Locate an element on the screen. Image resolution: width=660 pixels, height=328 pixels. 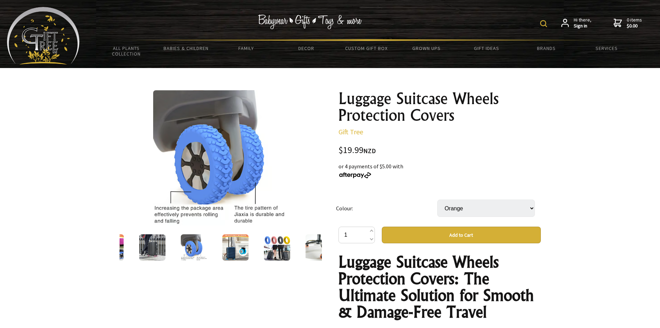
button: Add to Cart is located at coordinates (461, 235).